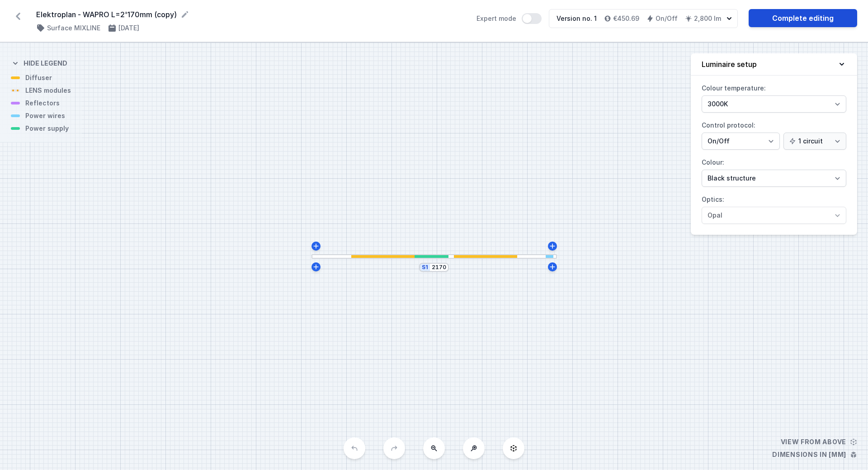 Image resolution: width=868 pixels, height=470 pixels. Describe the element at coordinates (439, 267) in the screenshot. I see `input: Dimension [mm]` at that location.